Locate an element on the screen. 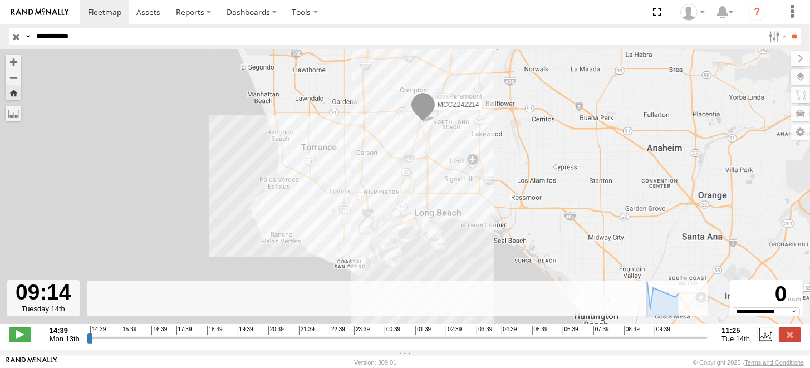  strong: 11:25 is located at coordinates (736, 330).